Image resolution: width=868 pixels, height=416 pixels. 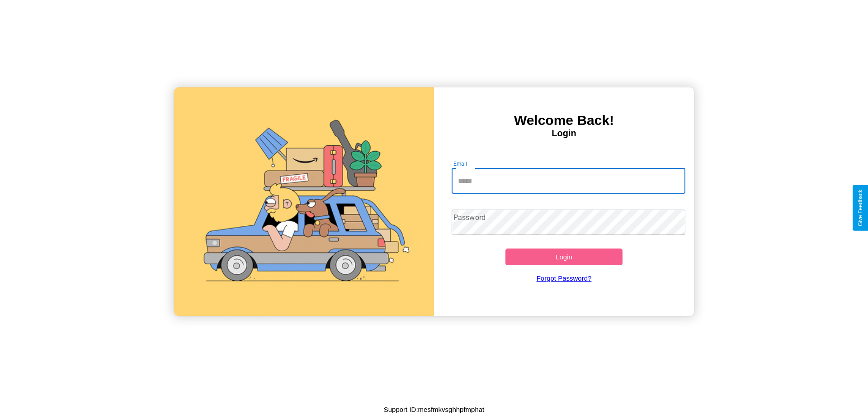 What do you see at coordinates (564, 278) in the screenshot?
I see `a: Forgot Password?` at bounding box center [564, 278].